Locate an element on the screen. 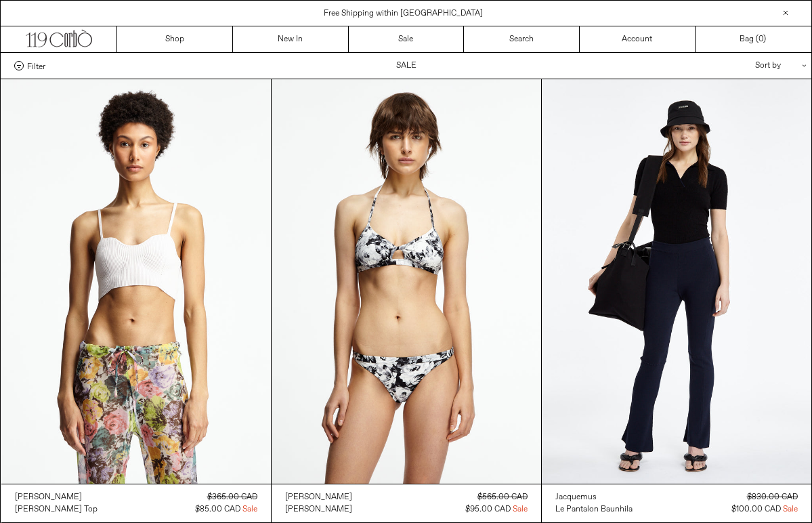 The height and width of the screenshot is (523, 812). a: Search is located at coordinates (522, 39).